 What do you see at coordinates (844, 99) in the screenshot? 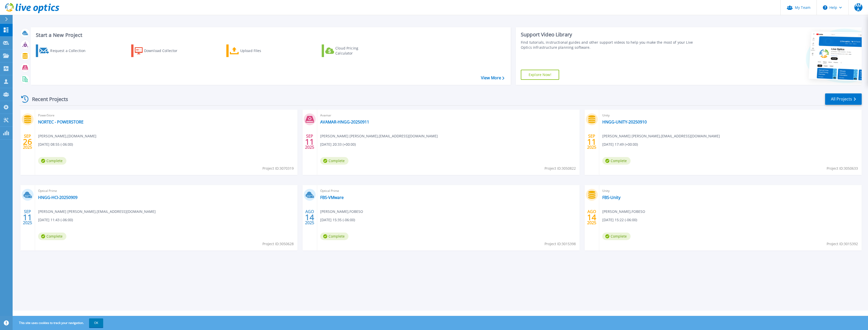
I see `a: All Projects` at bounding box center [844, 99].